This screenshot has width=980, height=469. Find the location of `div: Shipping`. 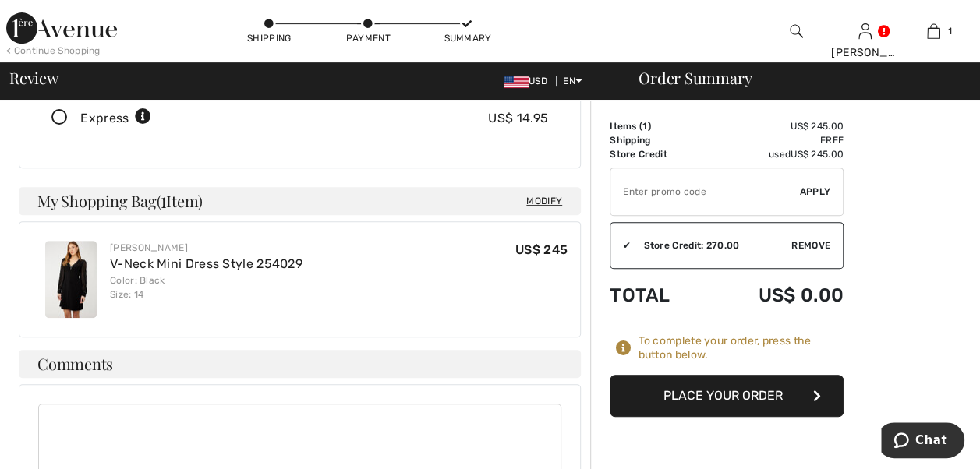

div: Shipping is located at coordinates (269, 38).